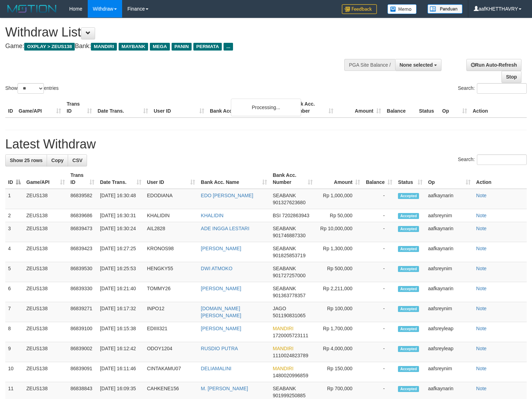 Image resolution: width=532 pixels, height=399 pixels. What do you see at coordinates (79, 107) in the screenshot?
I see `th: Trans ID` at bounding box center [79, 107].